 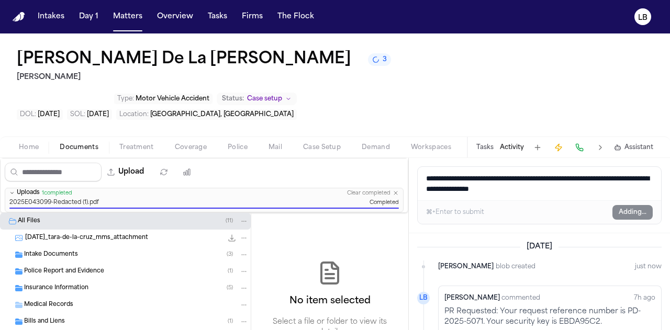 What do you see at coordinates (559, 148) in the screenshot?
I see `button: Create Immediate Task` at bounding box center [559, 148].